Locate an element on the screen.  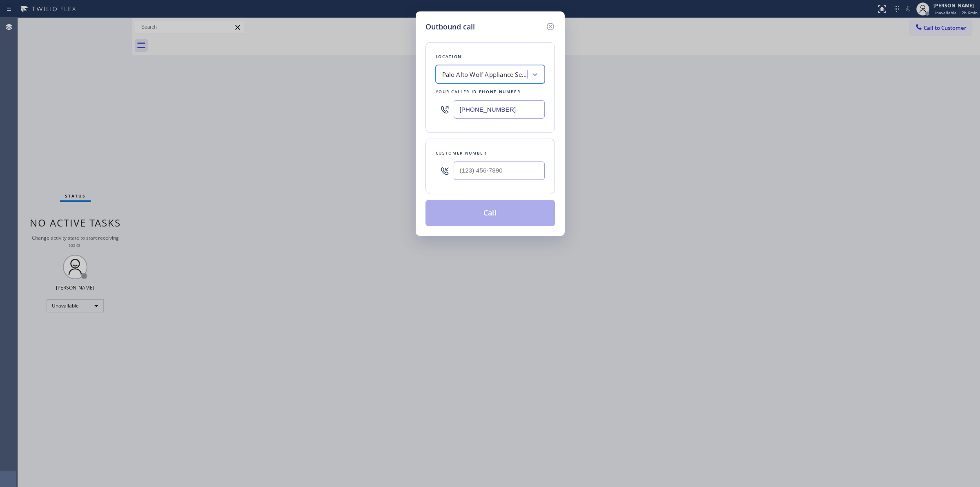
h5: Outbound call is located at coordinates (450, 26).